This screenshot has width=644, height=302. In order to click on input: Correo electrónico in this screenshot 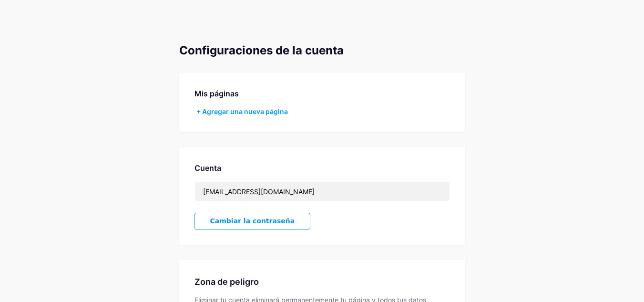, I will do `click(322, 191)`.